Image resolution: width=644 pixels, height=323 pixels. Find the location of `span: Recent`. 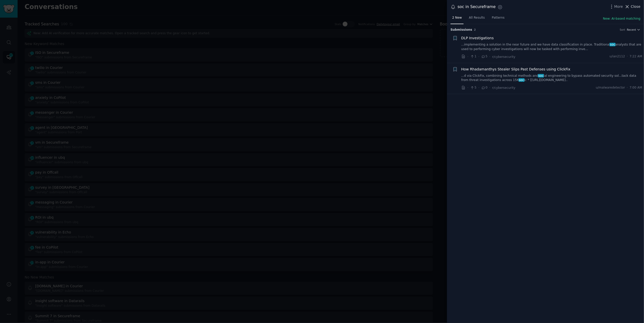

span: Recent is located at coordinates (632, 30).